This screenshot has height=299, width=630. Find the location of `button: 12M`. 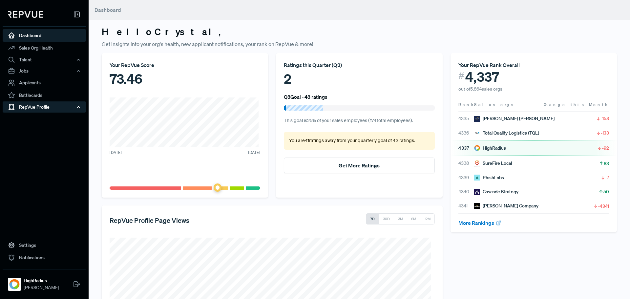

button: 12M is located at coordinates (427, 219).